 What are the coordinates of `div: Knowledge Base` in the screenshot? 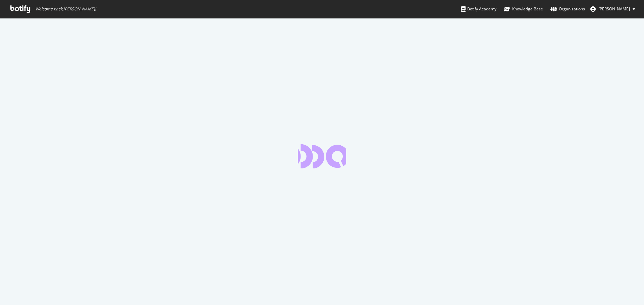 It's located at (523, 9).